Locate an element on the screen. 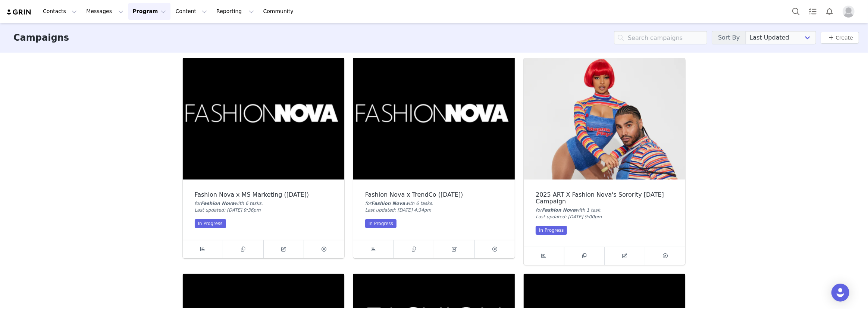  button: Create is located at coordinates (840, 38).